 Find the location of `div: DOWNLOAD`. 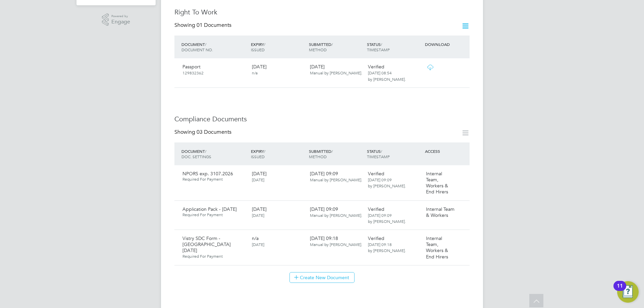

div: DOWNLOAD is located at coordinates (446, 45).